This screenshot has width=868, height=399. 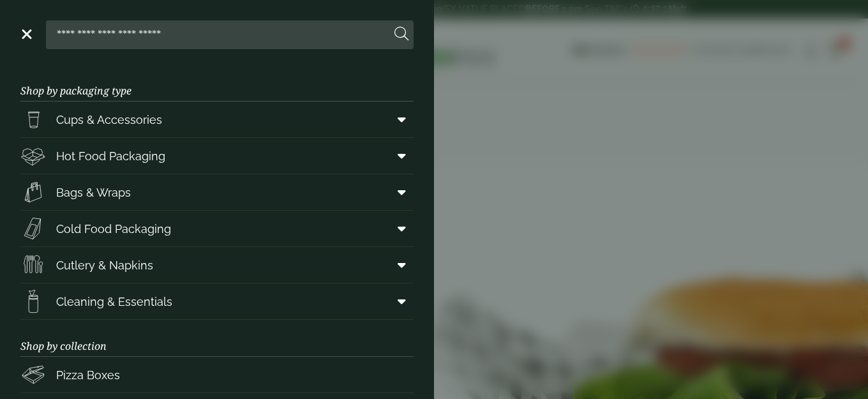 What do you see at coordinates (33, 192) in the screenshot?
I see `img: Paper_carriers.svg` at bounding box center [33, 192].